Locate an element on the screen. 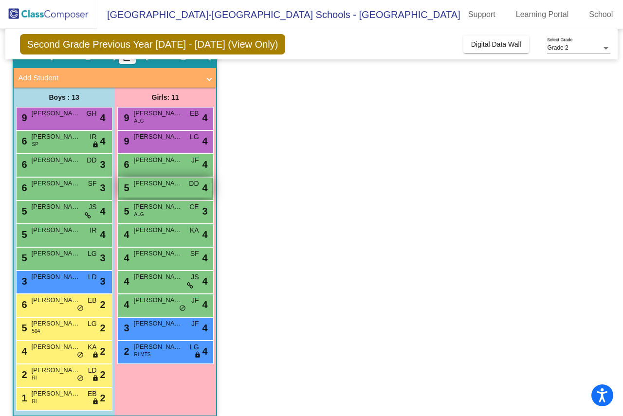  mat-expansion-panel-header: Add Student is located at coordinates (115, 78).